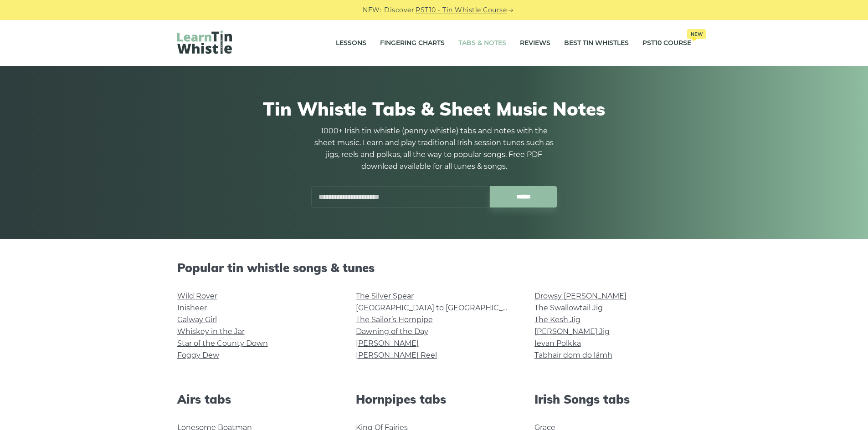 This screenshot has width=868, height=430. I want to click on a: The Kesh Jig, so click(558, 320).